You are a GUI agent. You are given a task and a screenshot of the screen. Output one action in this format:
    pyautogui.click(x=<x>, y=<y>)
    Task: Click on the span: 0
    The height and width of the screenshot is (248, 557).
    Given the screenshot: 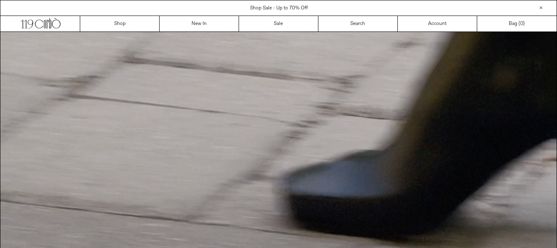 What is the action you would take?
    pyautogui.click(x=521, y=24)
    